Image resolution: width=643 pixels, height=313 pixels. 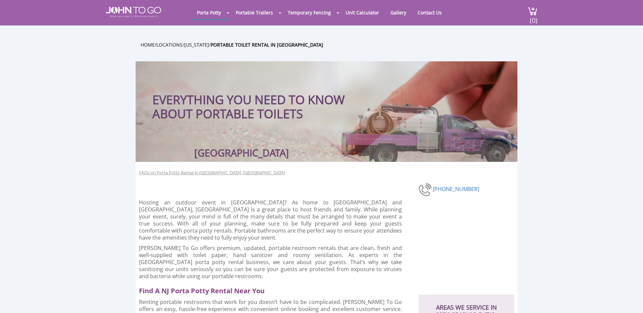 What do you see at coordinates (133, 12) in the screenshot?
I see `img: JOHN to go` at bounding box center [133, 12].